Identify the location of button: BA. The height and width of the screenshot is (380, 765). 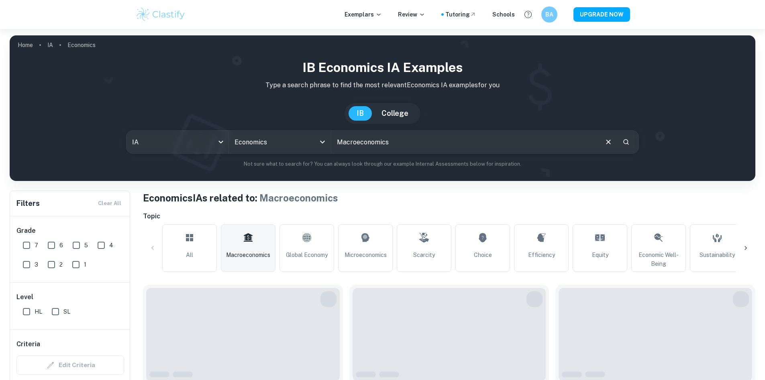
(550, 14).